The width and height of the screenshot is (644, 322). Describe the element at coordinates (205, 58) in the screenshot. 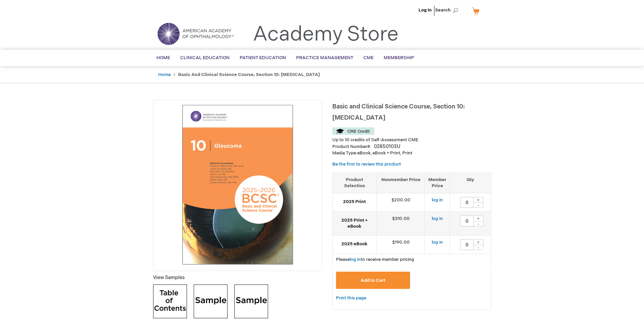

I see `span: Clinical Education` at that location.